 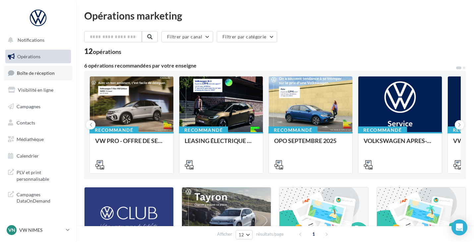 I want to click on span: Contacts, so click(x=26, y=123).